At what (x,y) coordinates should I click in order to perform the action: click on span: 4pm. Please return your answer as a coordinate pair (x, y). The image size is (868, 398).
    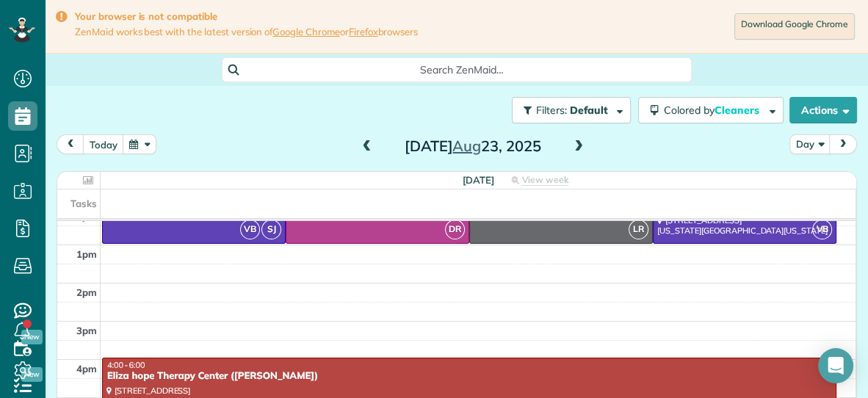
    Looking at the image, I should click on (86, 369).